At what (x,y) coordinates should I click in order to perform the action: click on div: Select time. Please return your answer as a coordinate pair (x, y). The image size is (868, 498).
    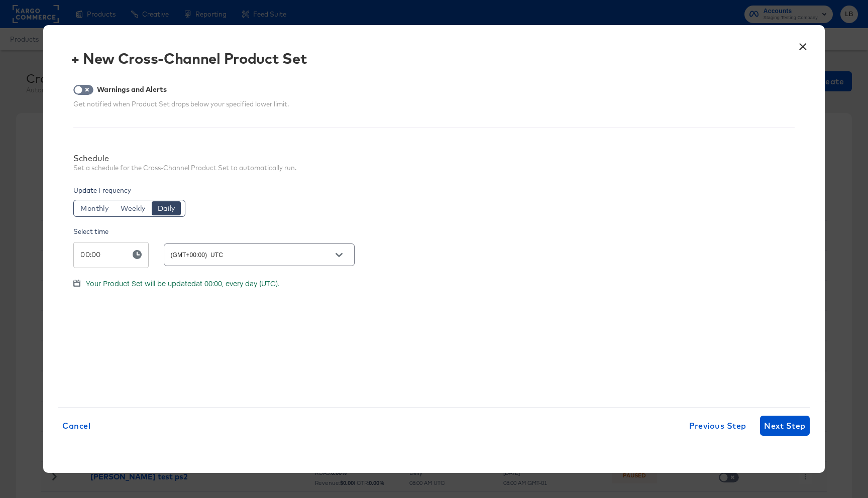
    Looking at the image, I should click on (214, 231).